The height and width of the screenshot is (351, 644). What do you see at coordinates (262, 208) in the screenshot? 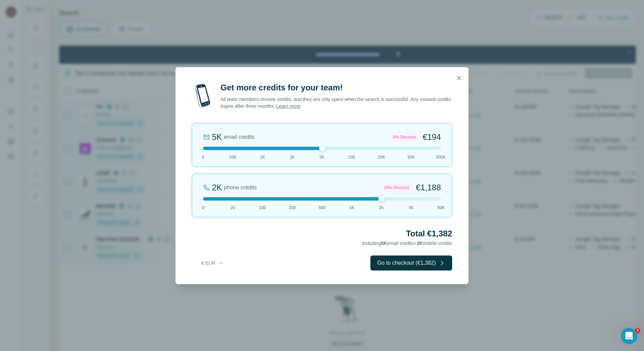
I see `span: 100` at bounding box center [262, 208].